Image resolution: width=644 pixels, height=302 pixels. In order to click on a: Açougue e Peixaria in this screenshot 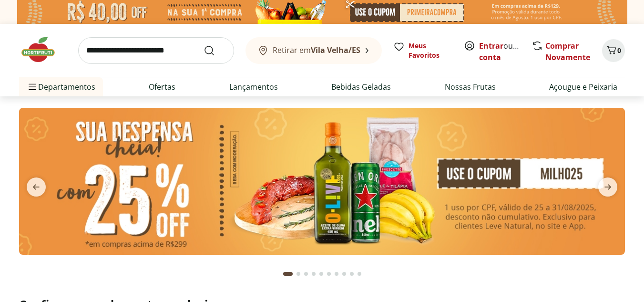, I will do `click(583, 87)`.